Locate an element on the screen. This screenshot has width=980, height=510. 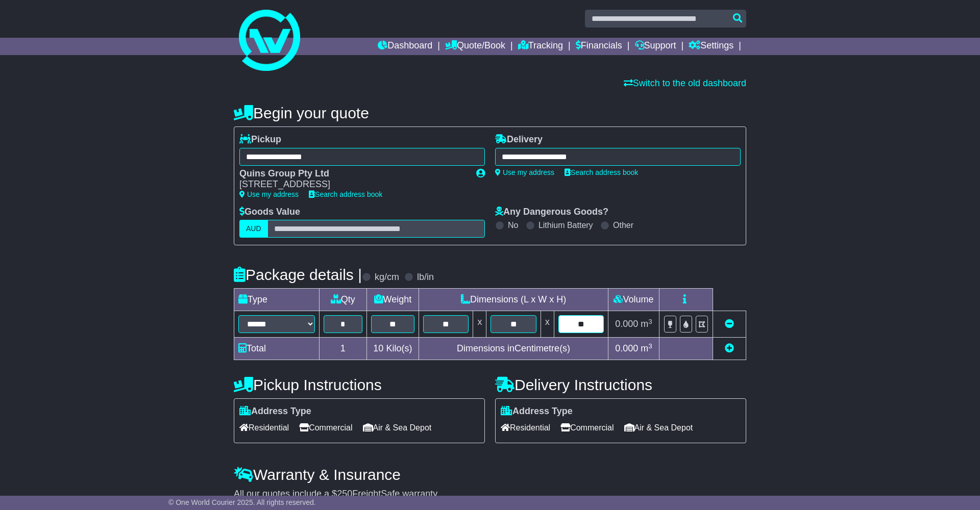
a: Dashboard is located at coordinates (405, 47).